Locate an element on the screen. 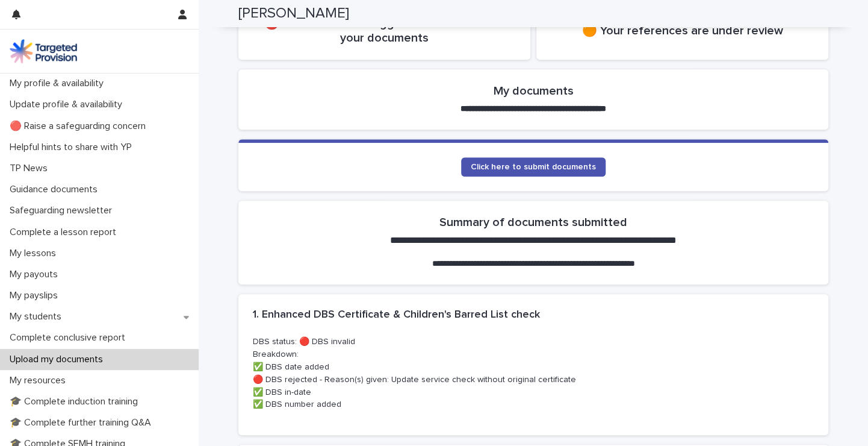 This screenshot has width=868, height=446. h2: Summary of documents submitted is located at coordinates (534, 223).